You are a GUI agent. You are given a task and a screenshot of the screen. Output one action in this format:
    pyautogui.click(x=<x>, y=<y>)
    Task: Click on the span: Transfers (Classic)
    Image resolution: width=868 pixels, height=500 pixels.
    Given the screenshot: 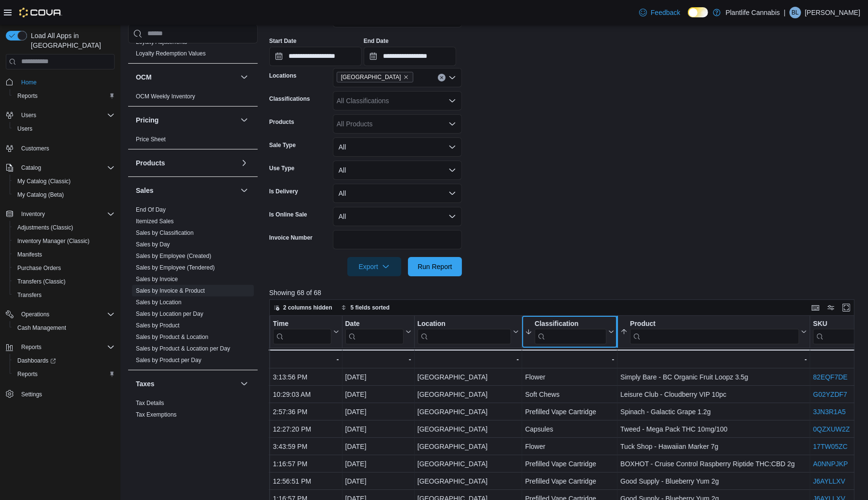 What is the action you would take?
    pyautogui.click(x=64, y=282)
    